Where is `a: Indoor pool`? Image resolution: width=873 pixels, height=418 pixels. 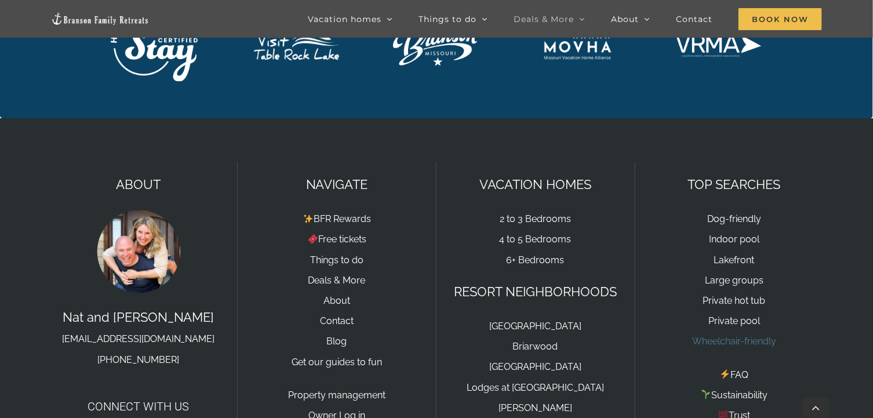
a: Indoor pool is located at coordinates (734, 239).